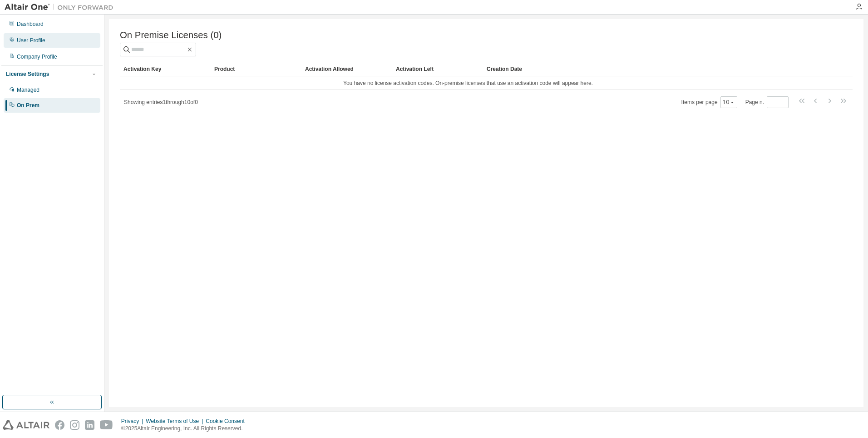 The width and height of the screenshot is (868, 438). What do you see at coordinates (59, 425) in the screenshot?
I see `img: facebook.svg` at bounding box center [59, 425].